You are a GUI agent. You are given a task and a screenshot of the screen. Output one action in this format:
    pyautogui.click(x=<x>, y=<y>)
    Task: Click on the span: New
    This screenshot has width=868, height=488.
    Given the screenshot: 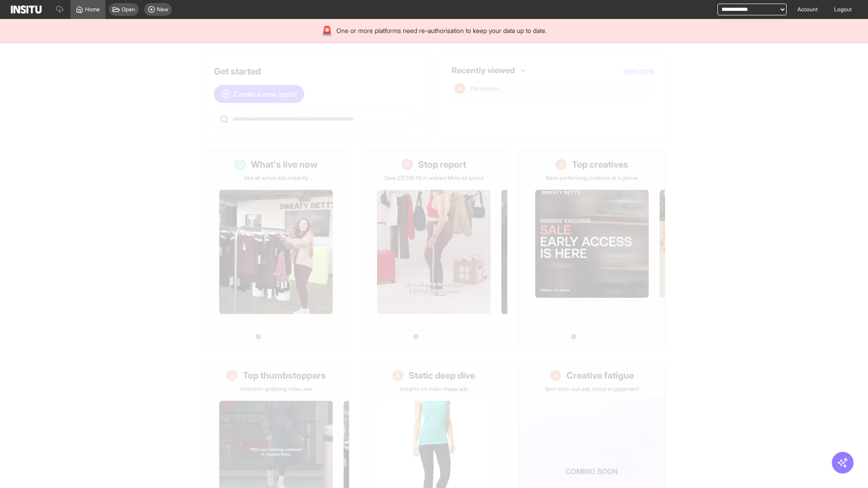 What is the action you would take?
    pyautogui.click(x=162, y=9)
    